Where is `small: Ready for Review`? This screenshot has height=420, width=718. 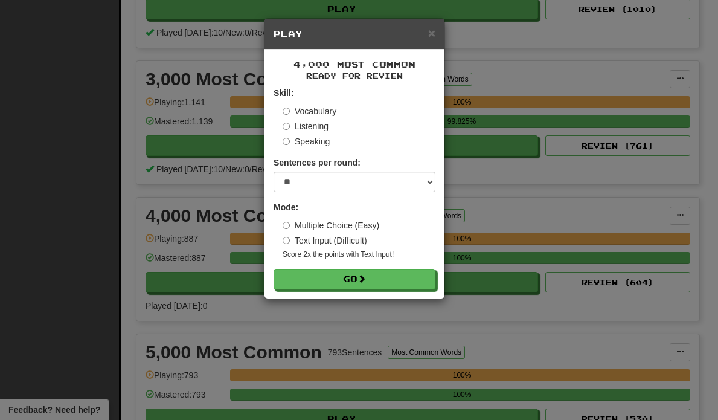
small: Ready for Review is located at coordinates (354, 75).